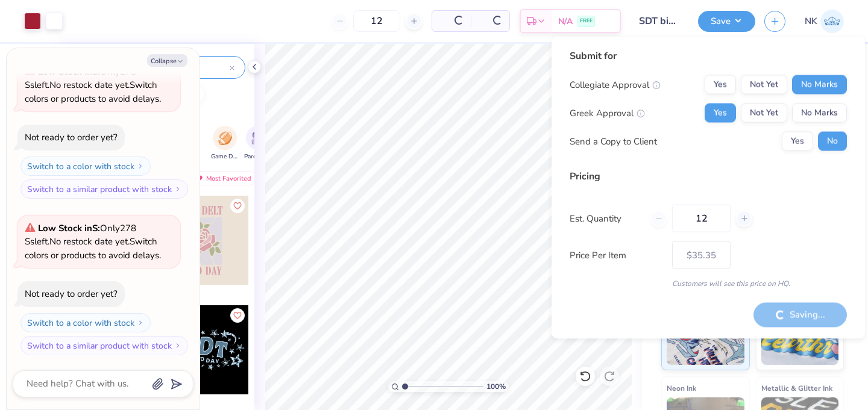 This screenshot has width=868, height=410. Describe the element at coordinates (831, 21) in the screenshot. I see `img: Natalie Kogan` at that location.